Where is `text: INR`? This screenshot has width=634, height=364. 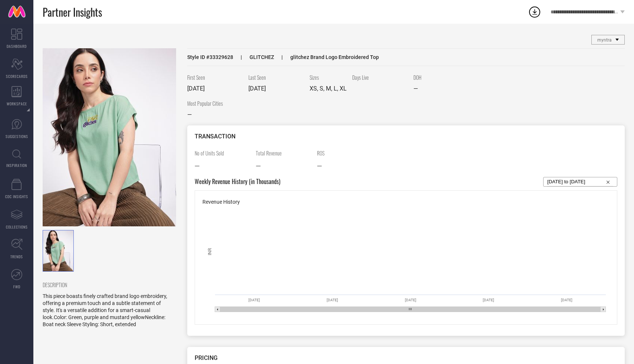 text: INR is located at coordinates (210, 251).